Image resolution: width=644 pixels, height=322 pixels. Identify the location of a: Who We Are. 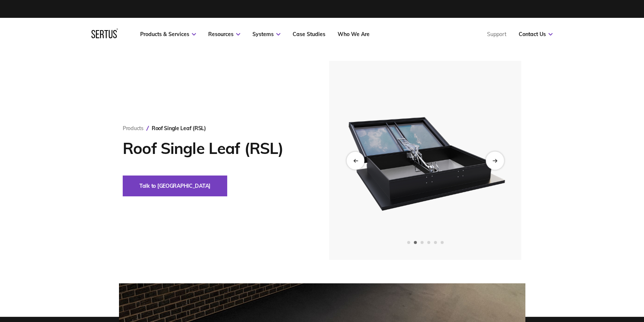
(353, 34).